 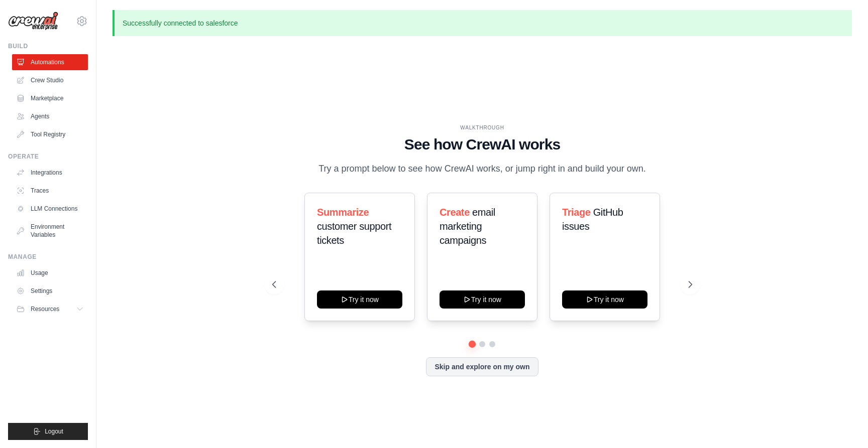 I want to click on a: Agents, so click(x=50, y=117).